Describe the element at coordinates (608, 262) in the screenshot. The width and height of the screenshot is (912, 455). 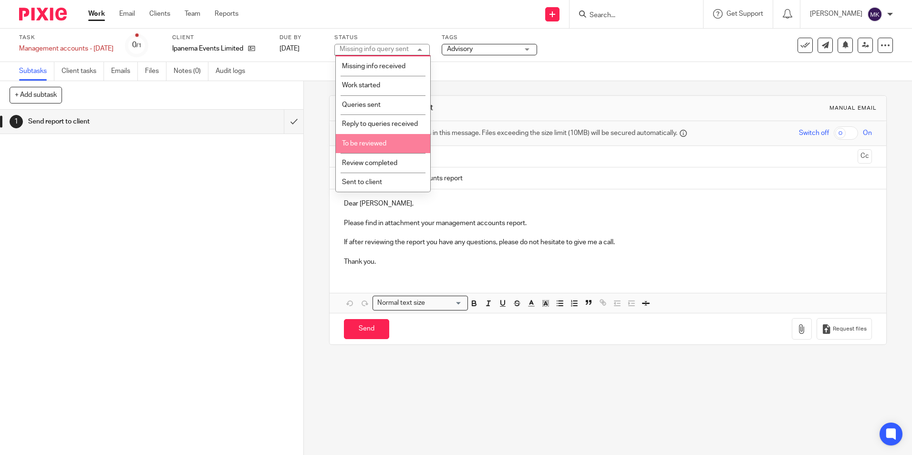
I see `p: Thank you.` at that location.